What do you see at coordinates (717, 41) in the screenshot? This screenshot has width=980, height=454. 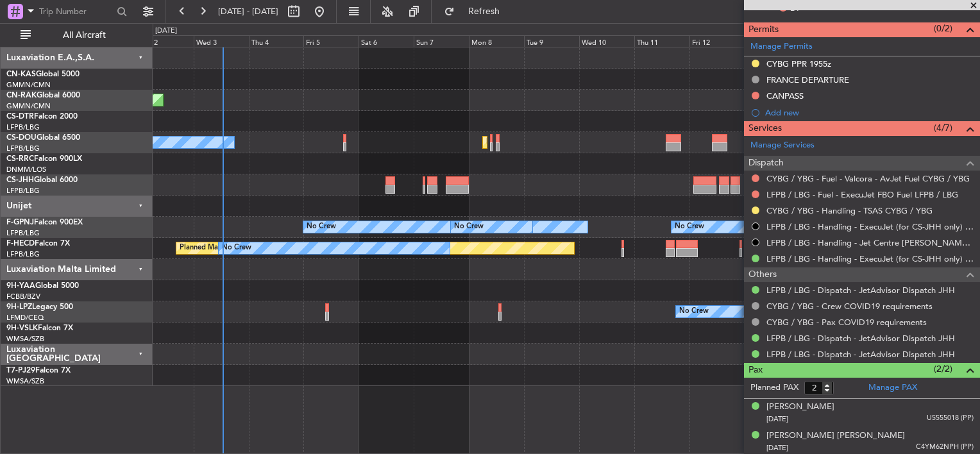 I see `div: Fri 12` at bounding box center [717, 41].